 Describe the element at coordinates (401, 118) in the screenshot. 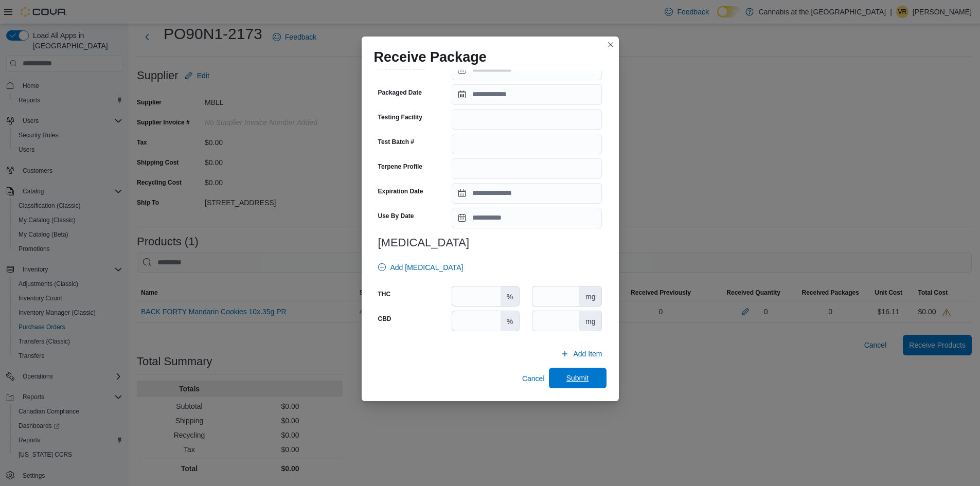

I see `label: Testing Facility` at that location.